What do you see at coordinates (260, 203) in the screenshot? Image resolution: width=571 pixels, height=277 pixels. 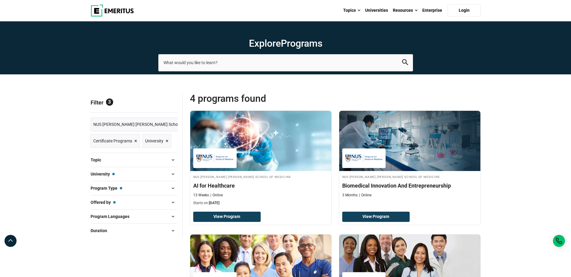 I see `p: Starts on:` at bounding box center [260, 203].